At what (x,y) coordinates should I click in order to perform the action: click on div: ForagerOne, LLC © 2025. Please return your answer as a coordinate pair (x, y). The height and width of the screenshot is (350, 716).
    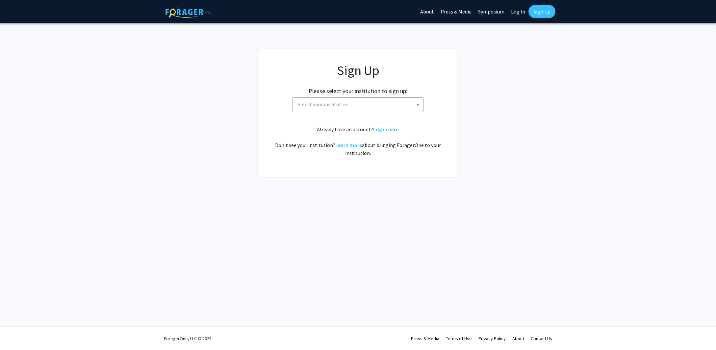
    Looking at the image, I should click on (188, 339).